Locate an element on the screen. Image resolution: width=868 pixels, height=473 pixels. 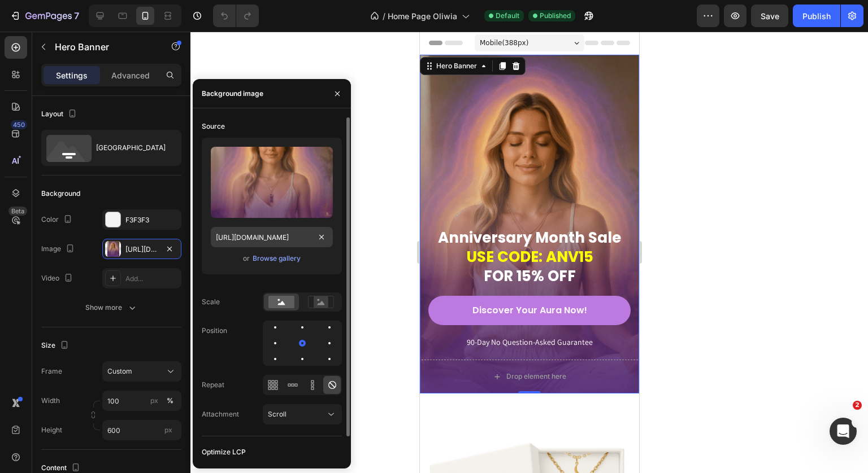
input: px is located at coordinates (142, 430).